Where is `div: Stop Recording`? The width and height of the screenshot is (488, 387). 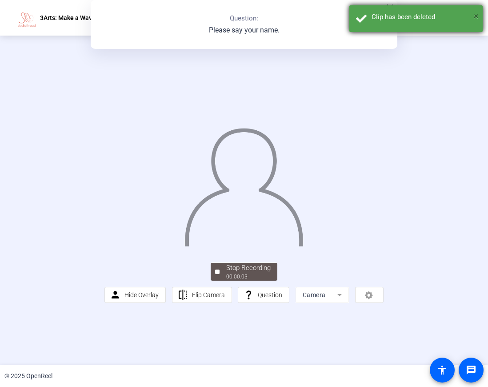 div: Stop Recording is located at coordinates (248, 268).